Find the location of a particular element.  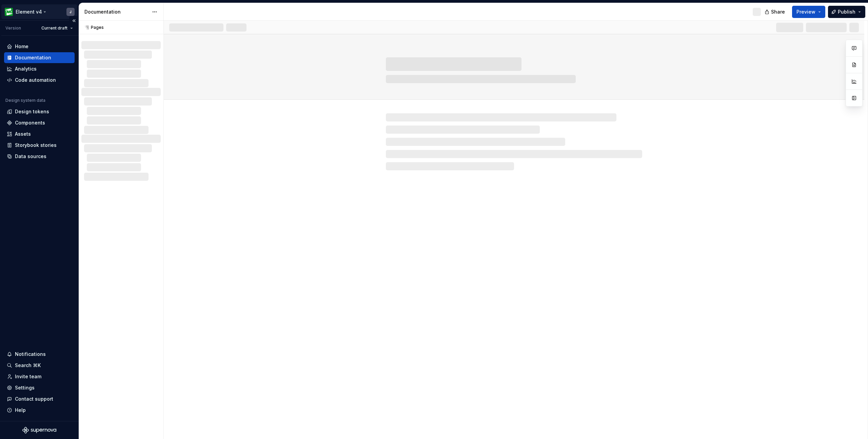

span: Preview is located at coordinates (806, 12).